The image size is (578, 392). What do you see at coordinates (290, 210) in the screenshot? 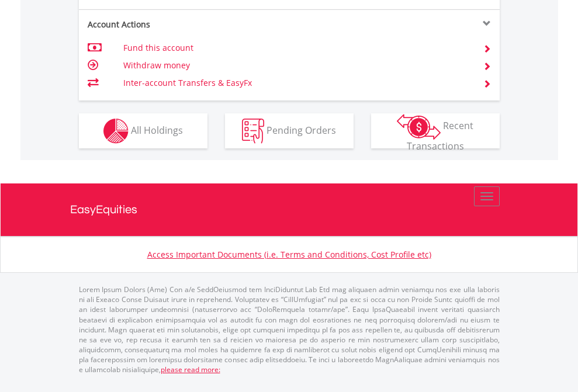
I see `a: EasyEquities` at bounding box center [290, 210].